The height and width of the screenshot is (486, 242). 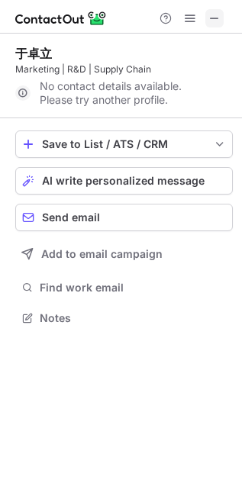 I want to click on button: Add to email campaign, so click(x=124, y=254).